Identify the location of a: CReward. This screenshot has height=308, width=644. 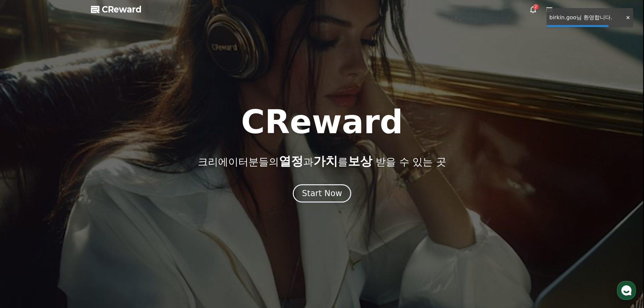
(116, 10).